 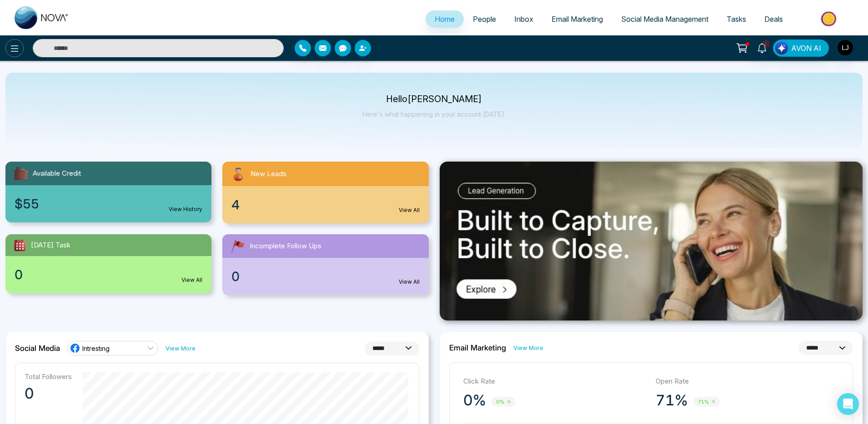 I want to click on span: Tasks, so click(x=736, y=19).